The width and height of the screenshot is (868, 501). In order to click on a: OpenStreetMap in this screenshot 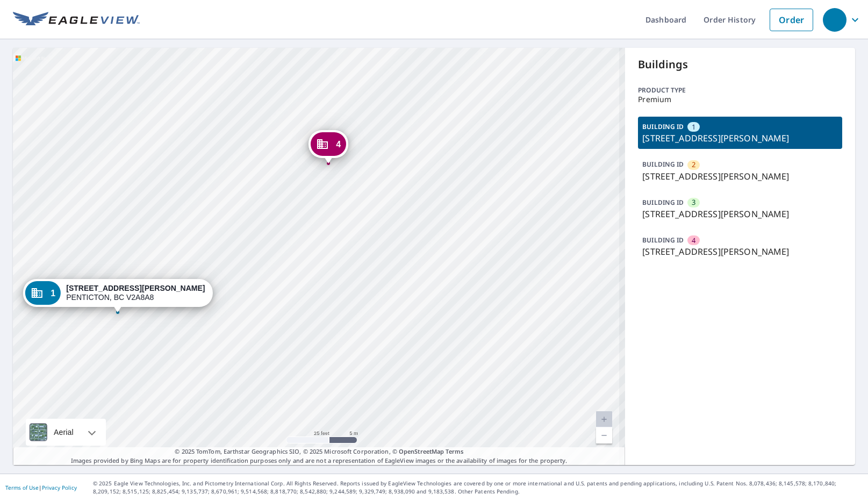, I will do `click(421, 451)`.